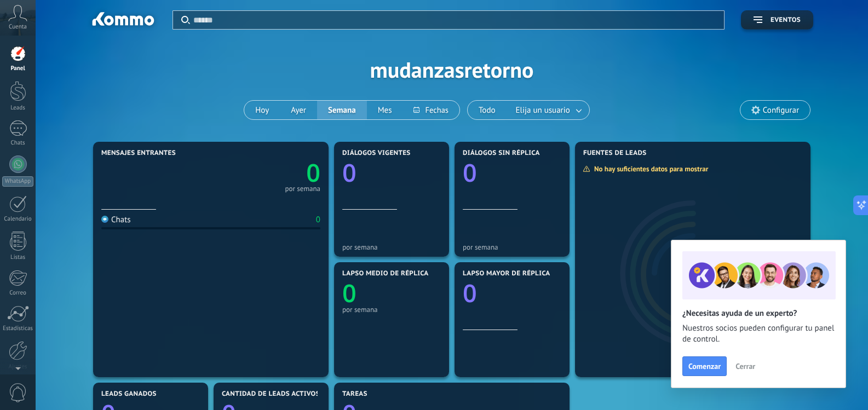  I want to click on button: Hoy, so click(262, 110).